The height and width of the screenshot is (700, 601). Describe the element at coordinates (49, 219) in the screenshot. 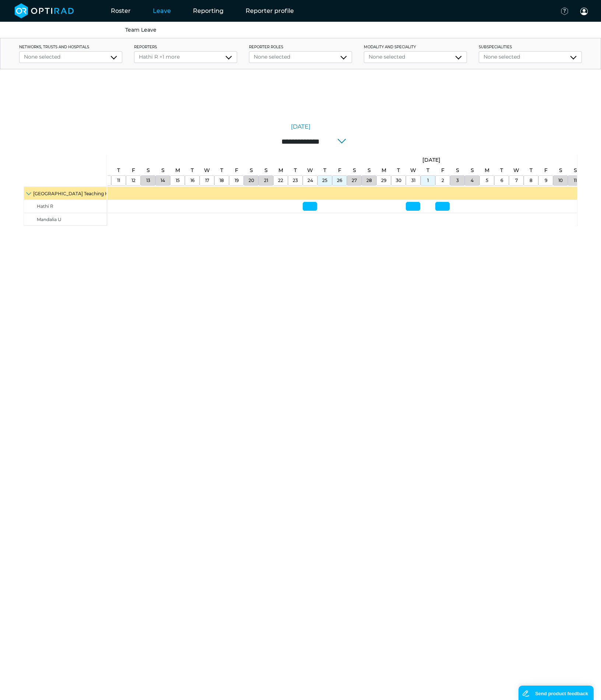

I see `span: Mandalia U` at that location.